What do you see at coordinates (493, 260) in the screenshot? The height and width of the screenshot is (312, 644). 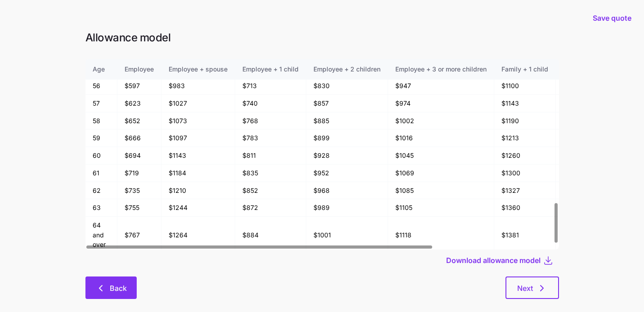 I see `span: Download allowance model` at bounding box center [493, 260].